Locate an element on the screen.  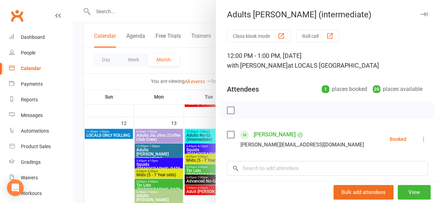
div: Gradings is located at coordinates (31, 162).